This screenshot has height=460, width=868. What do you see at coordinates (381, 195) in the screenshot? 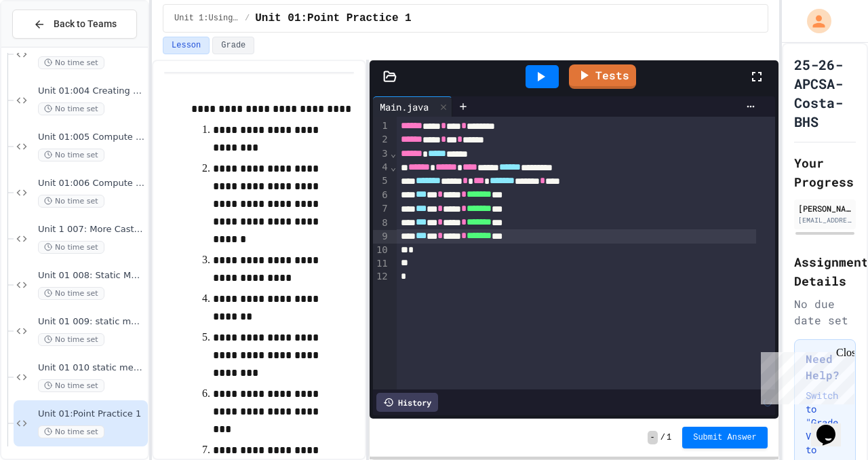
I see `div: 6` at bounding box center [381, 195].